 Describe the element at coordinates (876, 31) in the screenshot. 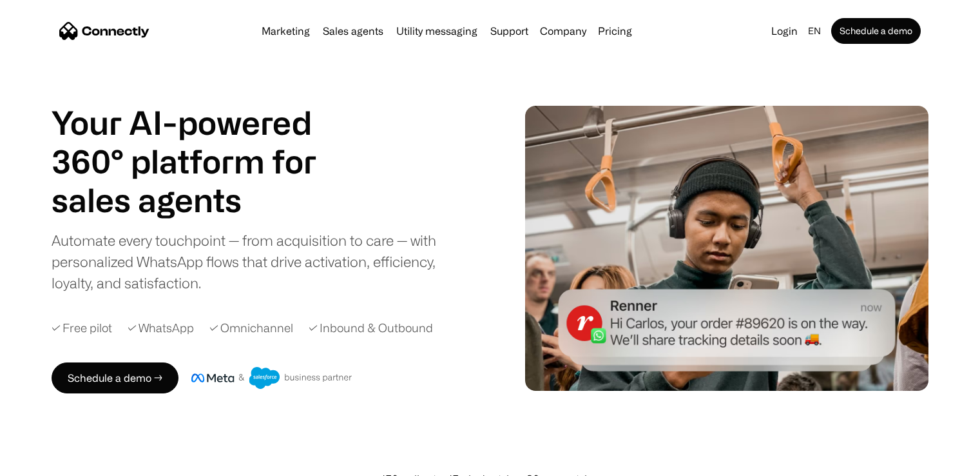

I see `a: Schedule a demo` at that location.